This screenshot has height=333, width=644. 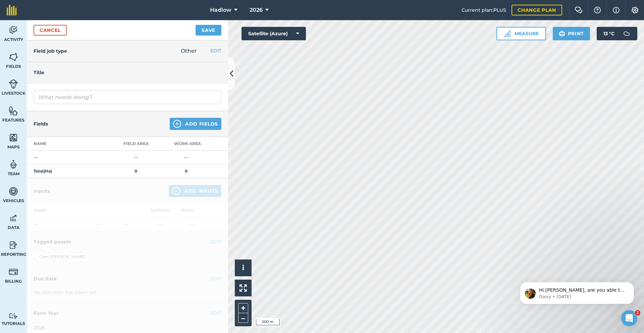 I want to click on th: Field Area, so click(x=136, y=144).